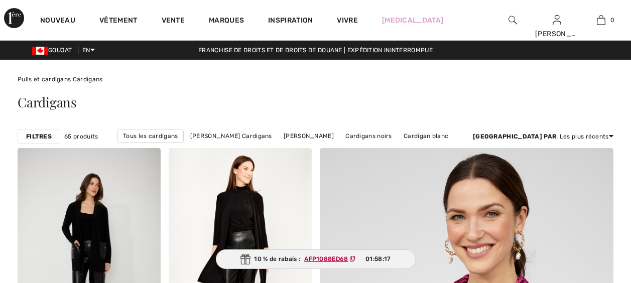 The image size is (631, 283). I want to click on font: : Les plus récents, so click(540, 136).